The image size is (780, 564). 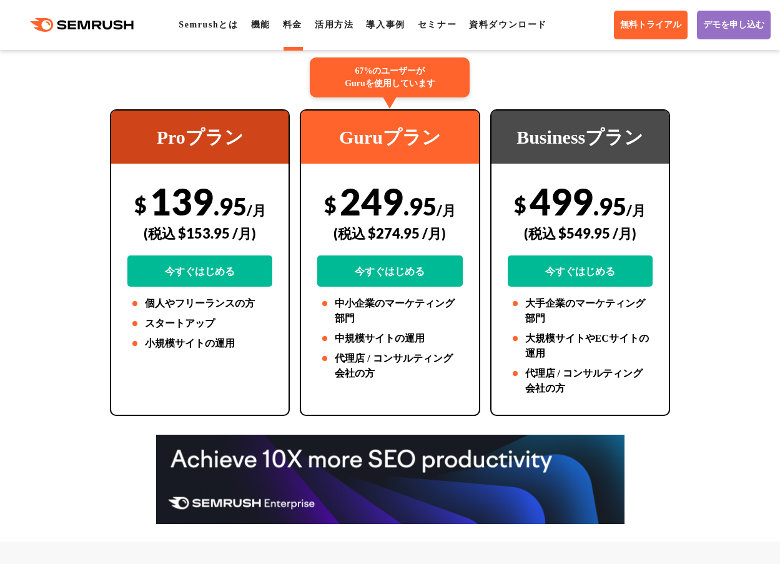 I want to click on a: デモを申し込む, so click(x=734, y=25).